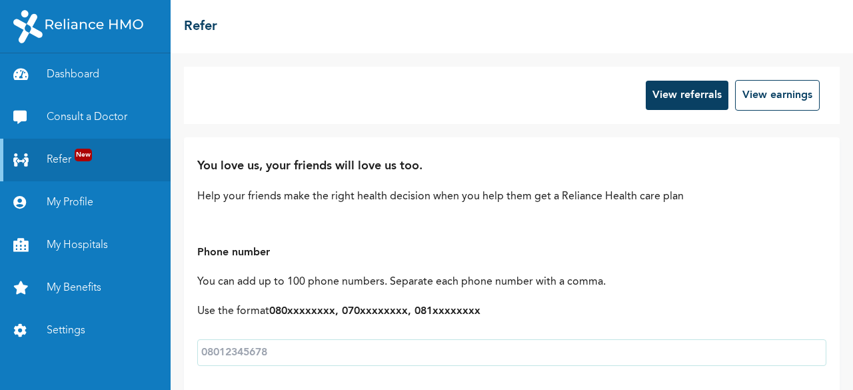 The image size is (853, 390). I want to click on h2: You love us, your friends will love us too., so click(512, 166).